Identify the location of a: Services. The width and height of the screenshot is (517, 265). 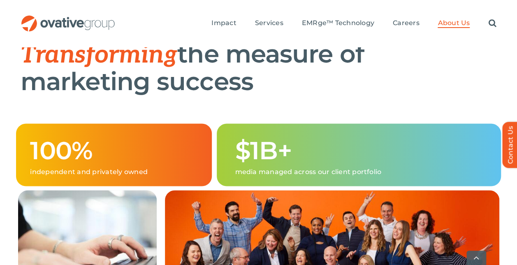
(269, 23).